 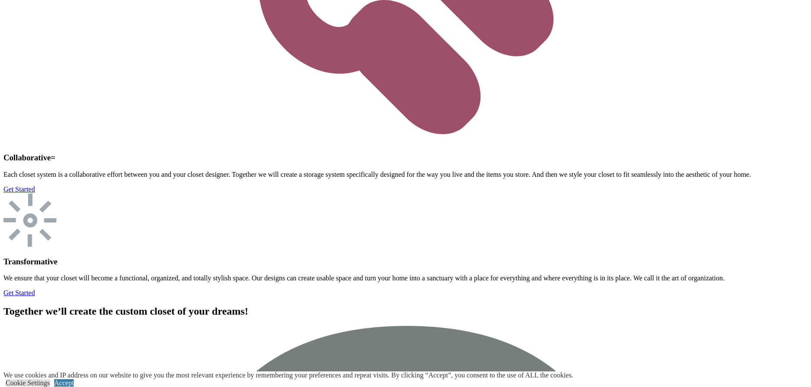 I want to click on h3: Collaborative, so click(x=405, y=158).